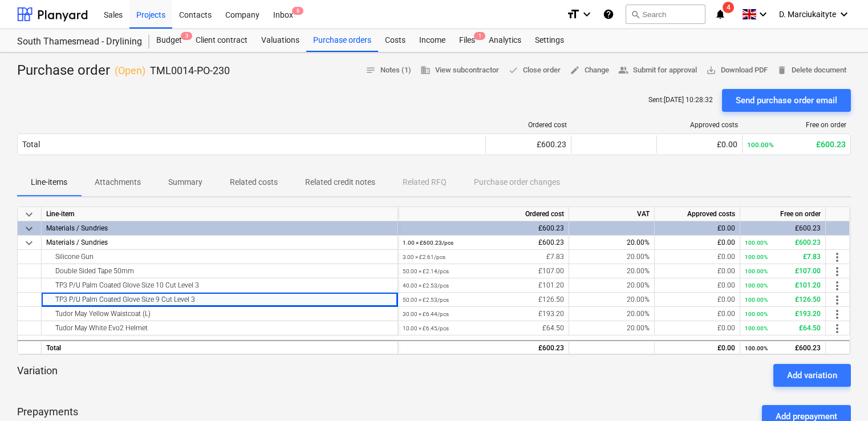 This screenshot has height=421, width=868. What do you see at coordinates (433, 41) in the screenshot?
I see `div: Income` at bounding box center [433, 41].